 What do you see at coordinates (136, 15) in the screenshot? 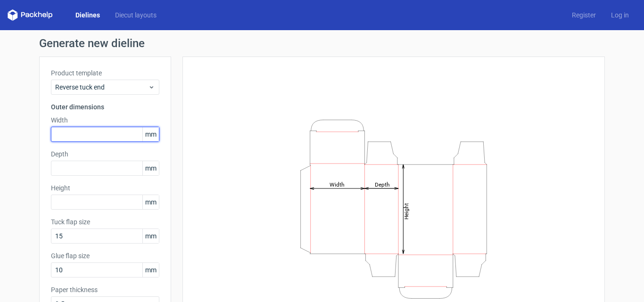
I see `a: Diecut layouts` at bounding box center [136, 15].